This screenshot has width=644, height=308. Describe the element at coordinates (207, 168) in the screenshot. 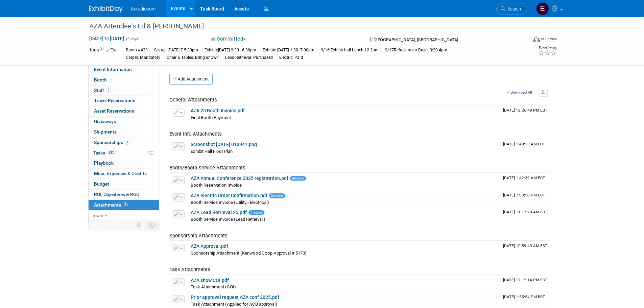

I see `span: Booth/Booth Service Attachments` at that location.